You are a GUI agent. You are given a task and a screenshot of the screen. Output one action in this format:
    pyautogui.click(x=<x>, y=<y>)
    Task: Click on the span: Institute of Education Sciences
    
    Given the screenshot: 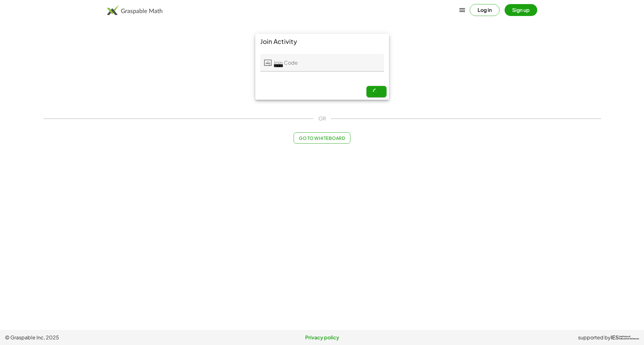 What is the action you would take?
    pyautogui.click(x=629, y=338)
    